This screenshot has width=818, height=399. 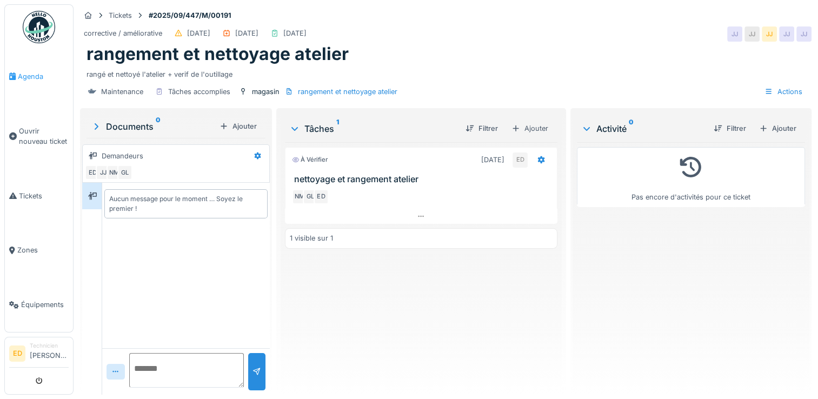 I want to click on div: Documents, so click(x=153, y=126).